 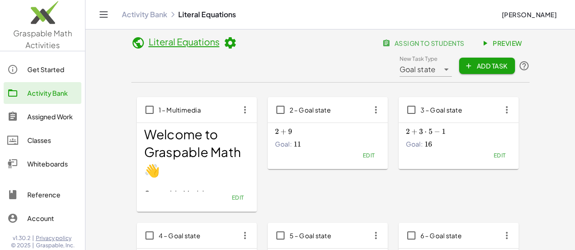 What do you see at coordinates (197, 152) in the screenshot?
I see `h1: Welcome to Graspable Math` at bounding box center [197, 152].